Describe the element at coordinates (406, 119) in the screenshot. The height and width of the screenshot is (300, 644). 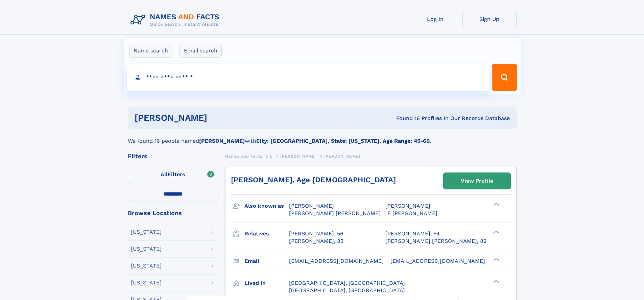
I see `div: Found 16 Profiles In Our Records Database` at that location.